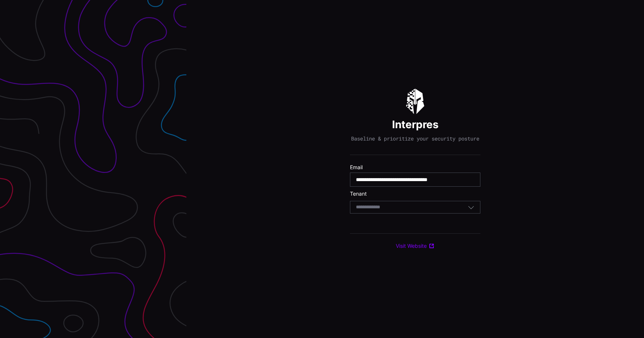 This screenshot has width=644, height=338. I want to click on a: Visit Website, so click(415, 246).